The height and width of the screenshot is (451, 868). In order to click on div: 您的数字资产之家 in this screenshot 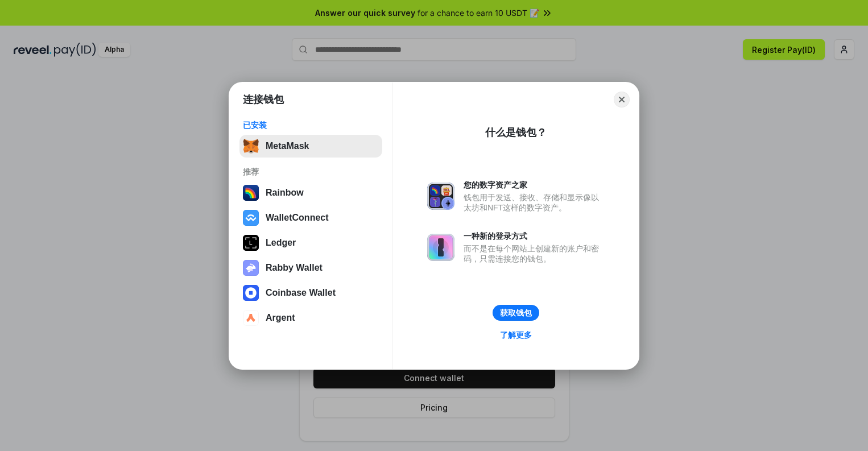, I will do `click(534, 185)`.